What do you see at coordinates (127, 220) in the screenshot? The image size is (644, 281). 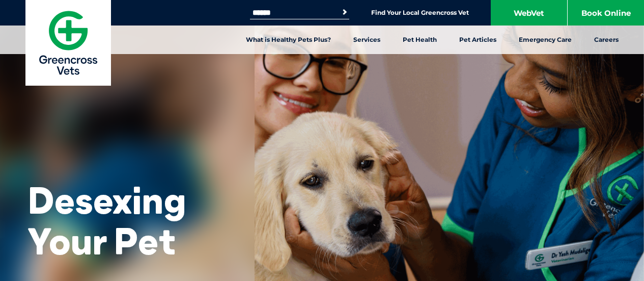 I see `h1: Desexing Your Pet` at bounding box center [127, 220].